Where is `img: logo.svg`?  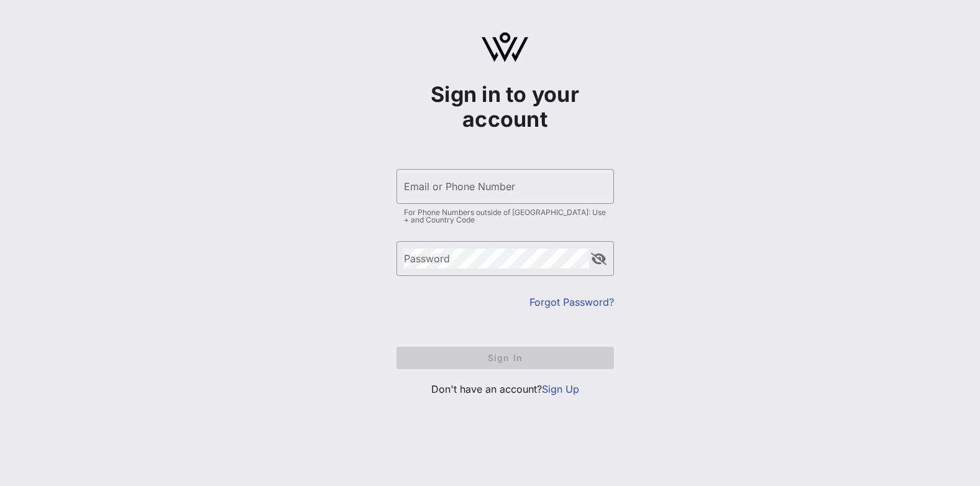
img: logo.svg is located at coordinates (505, 47).